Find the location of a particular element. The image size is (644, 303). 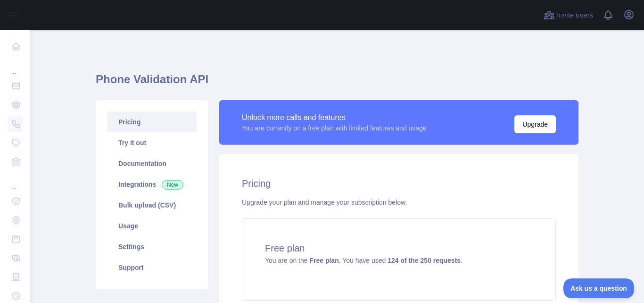

a: Integrations New is located at coordinates (152, 184).